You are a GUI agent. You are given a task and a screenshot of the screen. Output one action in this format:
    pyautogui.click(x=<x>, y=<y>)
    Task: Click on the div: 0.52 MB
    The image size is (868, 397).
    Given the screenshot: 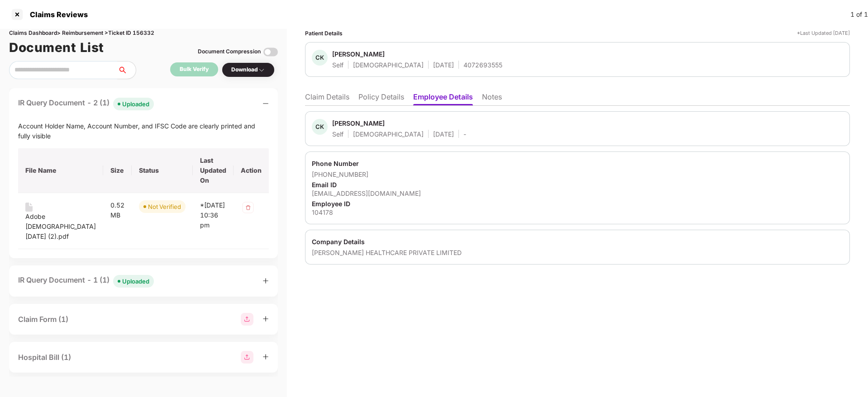 What is the action you would take?
    pyautogui.click(x=118, y=210)
    